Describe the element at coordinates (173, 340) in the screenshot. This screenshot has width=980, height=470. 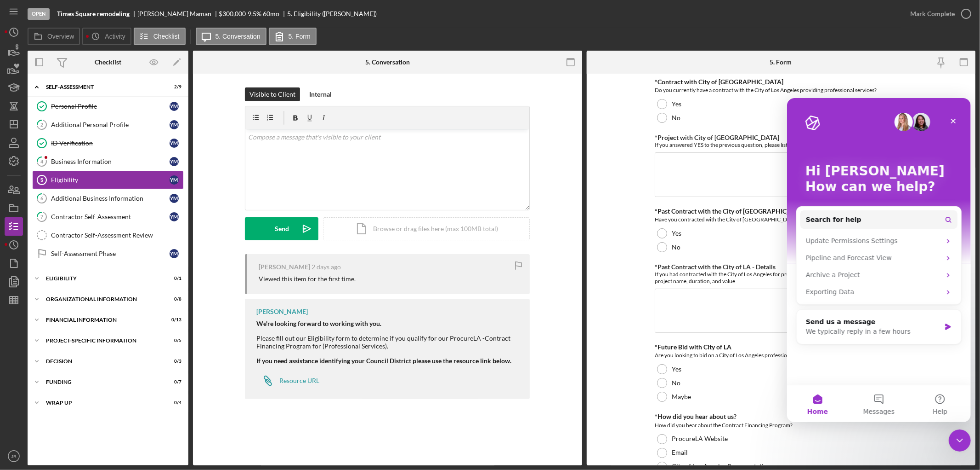
I see `div: 0 / 5` at that location.